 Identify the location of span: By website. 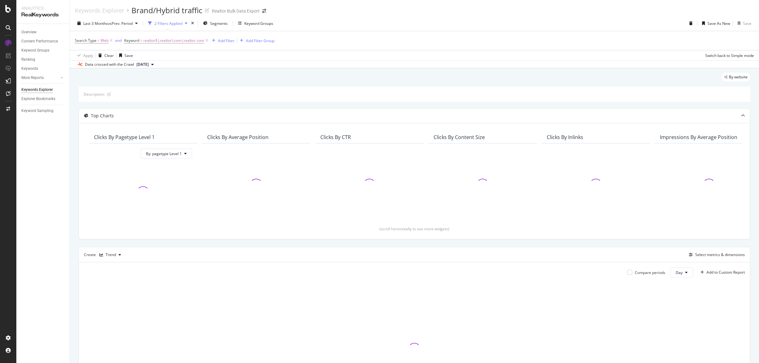
(738, 77).